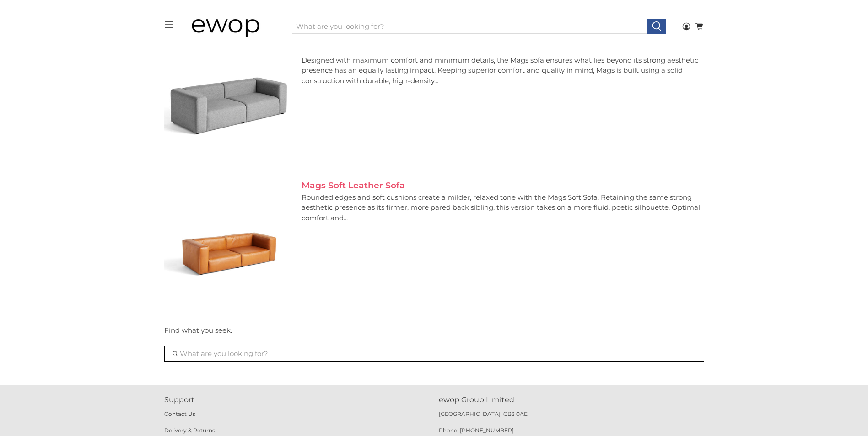 This screenshot has width=868, height=436. Describe the element at coordinates (228, 106) in the screenshot. I see `a: HAY Office Mags Fabric Sofa Hallingdal` at that location.